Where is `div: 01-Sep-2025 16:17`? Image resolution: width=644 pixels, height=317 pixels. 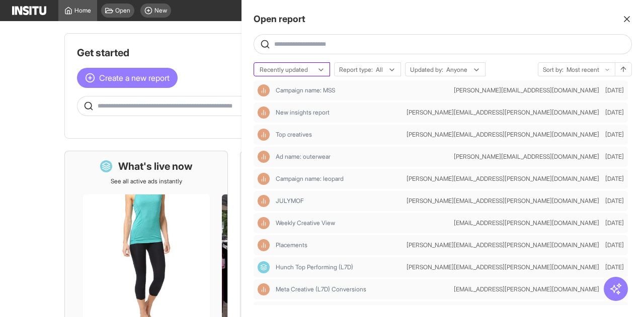
div: 01-Sep-2025 16:17 is located at coordinates (614, 91).